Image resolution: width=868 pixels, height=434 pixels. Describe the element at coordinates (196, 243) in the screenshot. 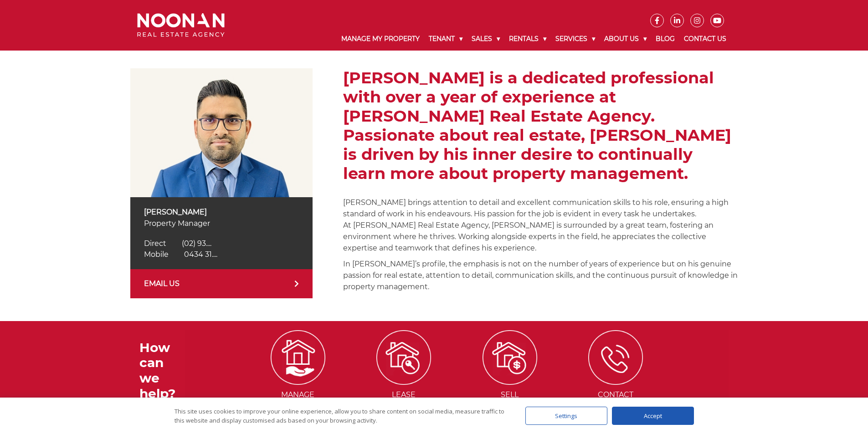

I see `span: (02) 93....` at that location.